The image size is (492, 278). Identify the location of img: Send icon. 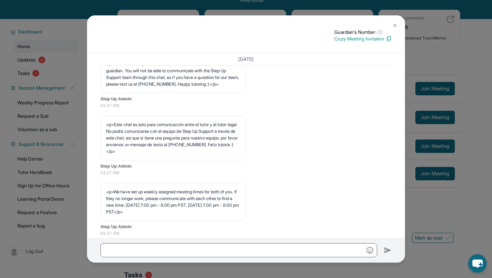
(387, 250).